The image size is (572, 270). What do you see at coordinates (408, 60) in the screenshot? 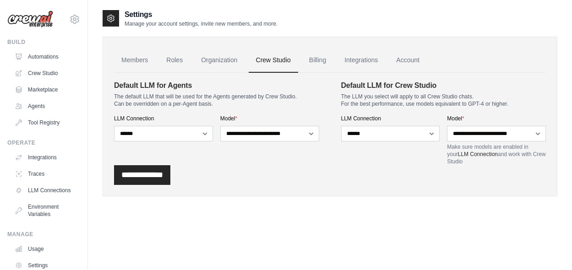
I see `a: Account` at bounding box center [408, 60].